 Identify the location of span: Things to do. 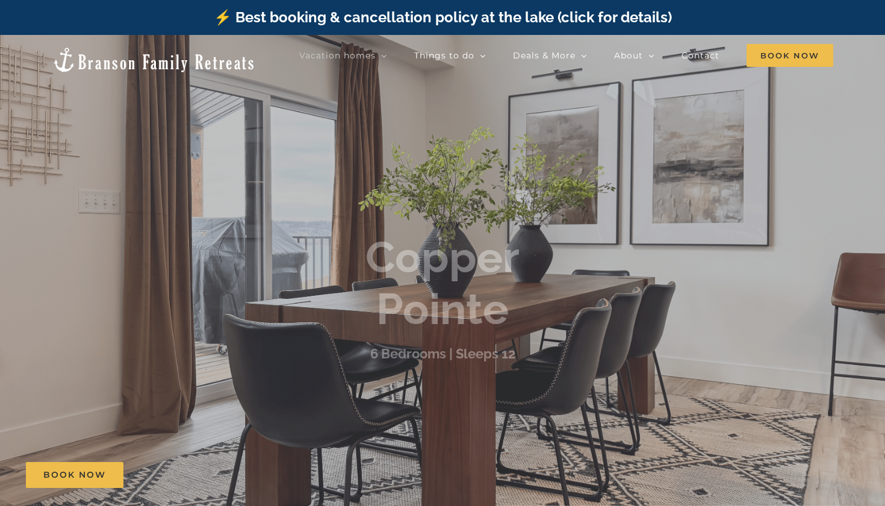
(444, 55).